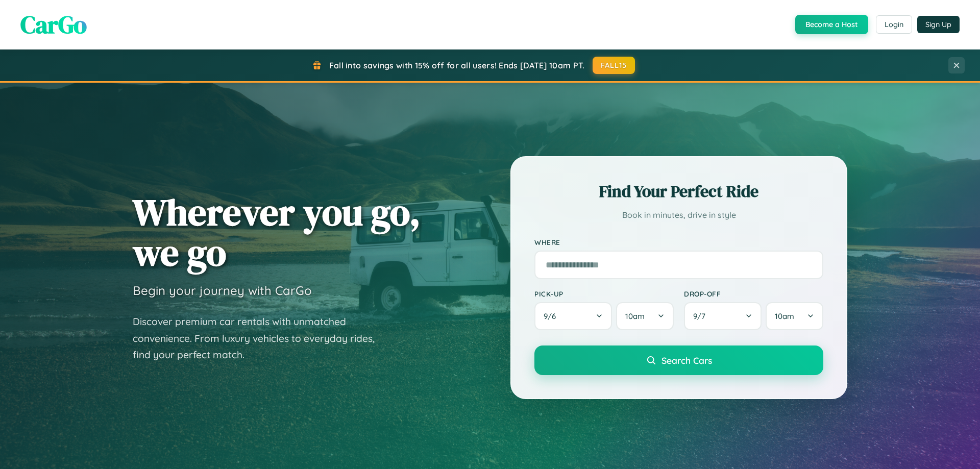 The height and width of the screenshot is (469, 980). I want to click on button: 9/7, so click(722, 316).